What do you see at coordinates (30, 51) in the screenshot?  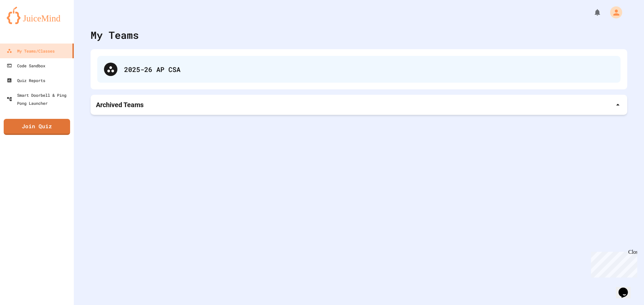 I see `div: My Teams/Classes` at bounding box center [30, 51].